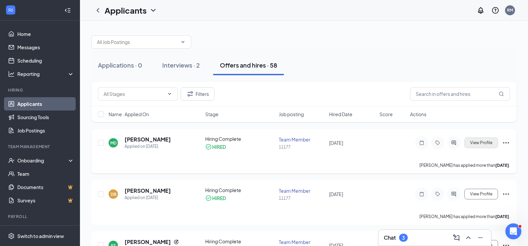 The height and width of the screenshot is (246, 528). I want to click on span: Hired Date, so click(341, 114).